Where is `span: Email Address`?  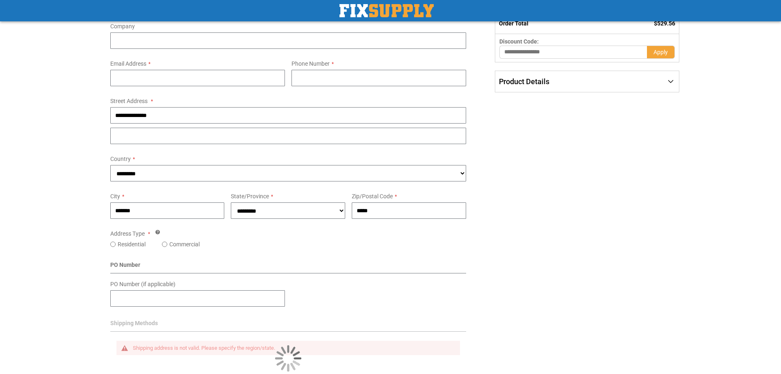 span: Email Address is located at coordinates (128, 64).